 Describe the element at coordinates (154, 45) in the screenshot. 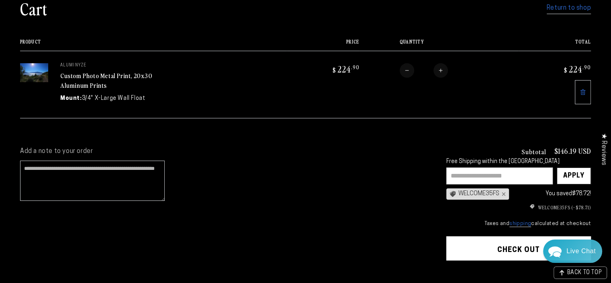

I see `th: Product` at that location.